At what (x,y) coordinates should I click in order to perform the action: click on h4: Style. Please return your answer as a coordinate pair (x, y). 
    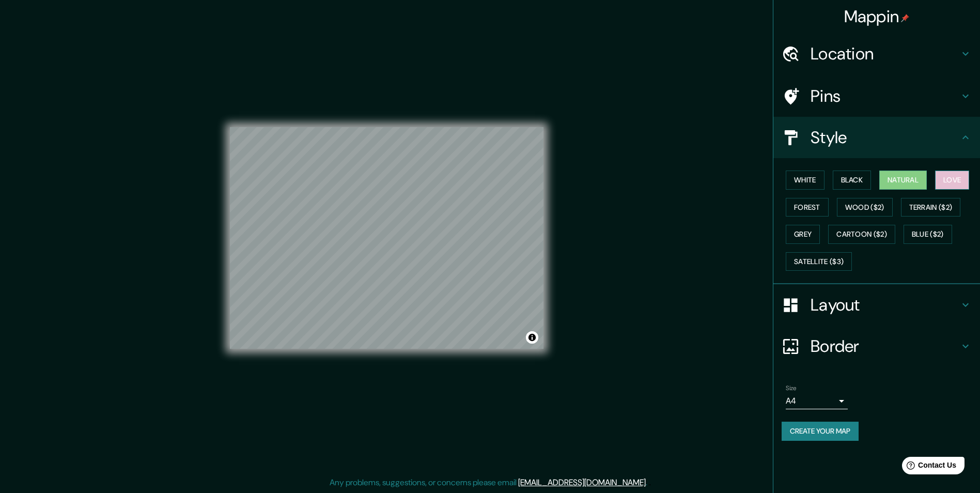
    Looking at the image, I should click on (885, 137).